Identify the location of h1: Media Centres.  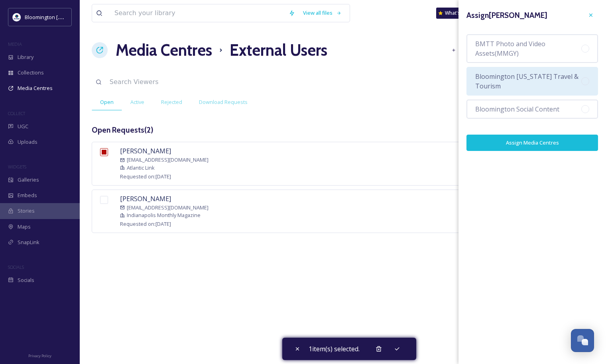
(164, 50).